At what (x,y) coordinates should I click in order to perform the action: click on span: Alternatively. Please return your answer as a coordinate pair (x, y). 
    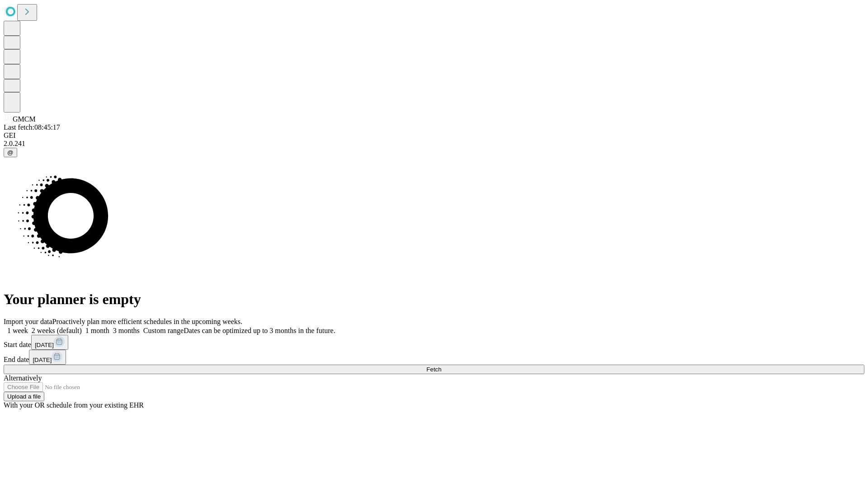
    Looking at the image, I should click on (23, 378).